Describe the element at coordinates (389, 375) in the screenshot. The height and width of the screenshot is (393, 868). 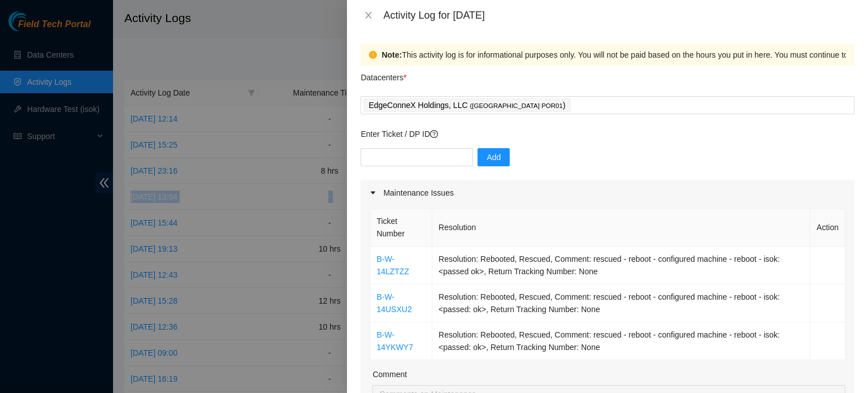
I see `label: Comment` at that location.